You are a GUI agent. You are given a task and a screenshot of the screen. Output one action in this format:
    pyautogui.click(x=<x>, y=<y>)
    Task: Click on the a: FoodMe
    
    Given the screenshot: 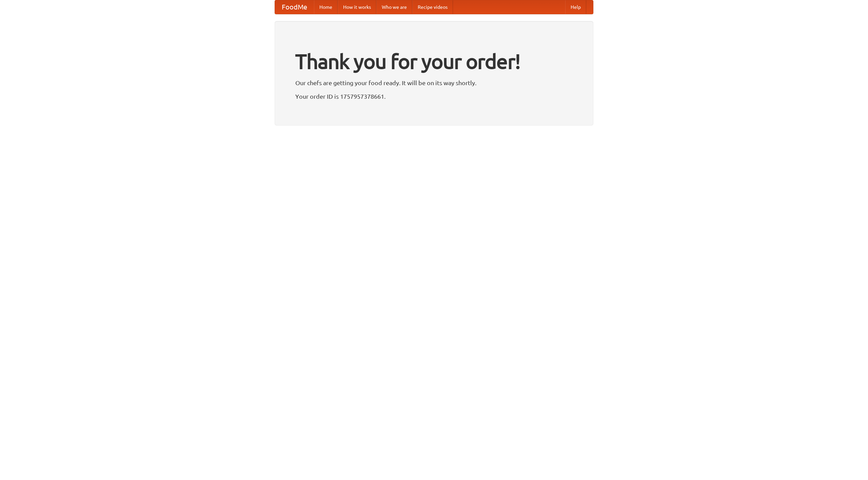 What is the action you would take?
    pyautogui.click(x=295, y=7)
    